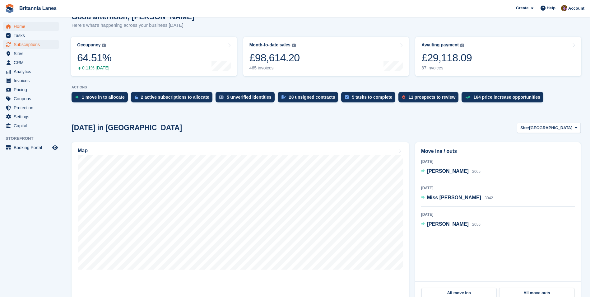  I want to click on span: Capital, so click(32, 126).